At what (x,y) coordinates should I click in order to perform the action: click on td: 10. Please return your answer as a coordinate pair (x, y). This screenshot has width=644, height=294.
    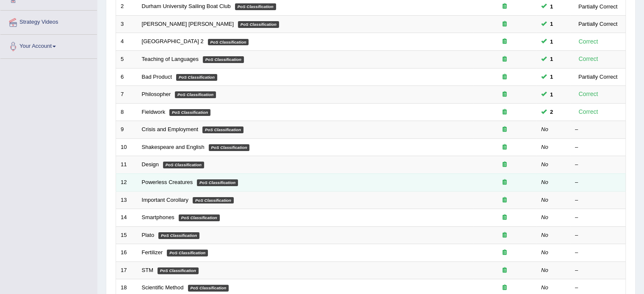
    Looking at the image, I should click on (127, 147).